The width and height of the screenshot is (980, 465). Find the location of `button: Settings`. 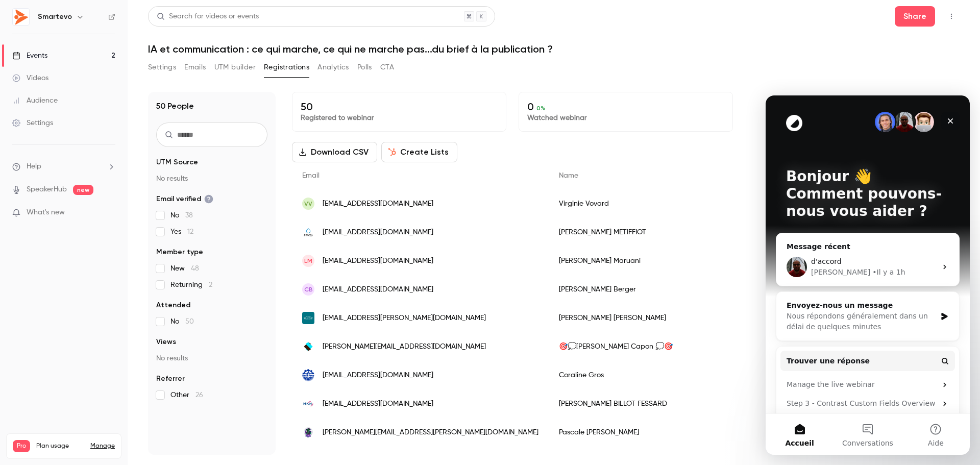

button: Settings is located at coordinates (162, 67).